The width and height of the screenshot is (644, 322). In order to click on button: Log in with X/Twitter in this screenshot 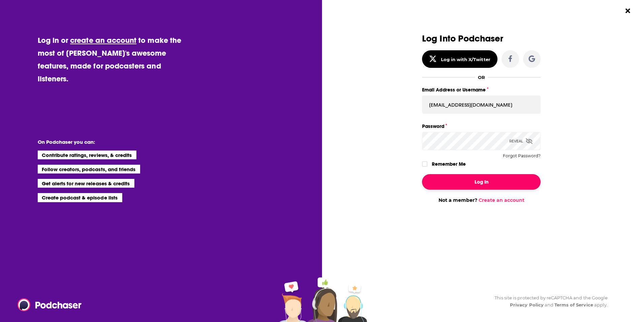, I will do `click(460, 59)`.